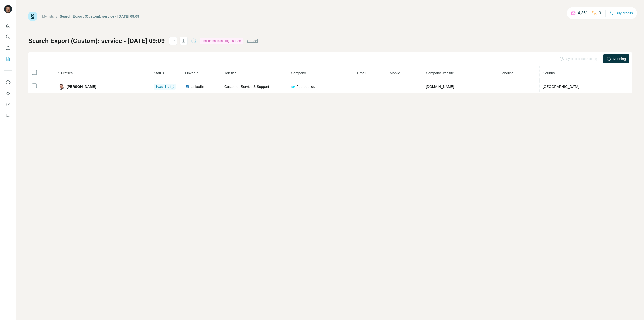 The width and height of the screenshot is (644, 320). What do you see at coordinates (162, 87) in the screenshot?
I see `span: Searching` at bounding box center [162, 87].